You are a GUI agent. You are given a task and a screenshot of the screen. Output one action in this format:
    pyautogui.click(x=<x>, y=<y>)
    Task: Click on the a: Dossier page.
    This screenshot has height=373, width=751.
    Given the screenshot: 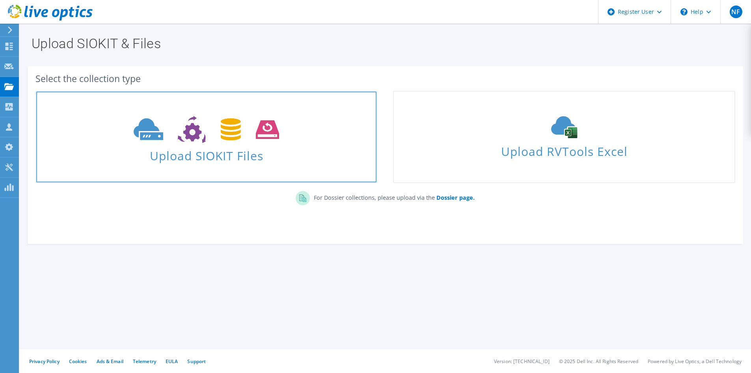 What is the action you would take?
    pyautogui.click(x=455, y=197)
    